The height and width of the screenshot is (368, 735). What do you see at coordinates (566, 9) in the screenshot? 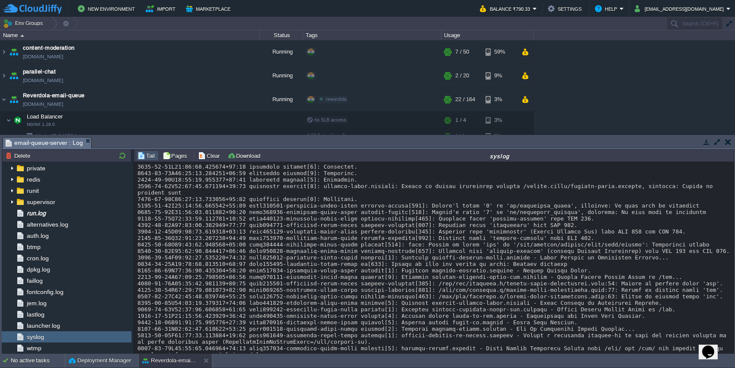
I see `button: Settings` at bounding box center [566, 9].